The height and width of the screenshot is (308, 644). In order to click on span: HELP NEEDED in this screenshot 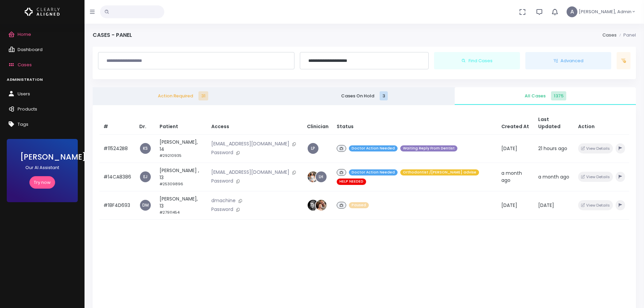, I will do `click(351, 182)`.